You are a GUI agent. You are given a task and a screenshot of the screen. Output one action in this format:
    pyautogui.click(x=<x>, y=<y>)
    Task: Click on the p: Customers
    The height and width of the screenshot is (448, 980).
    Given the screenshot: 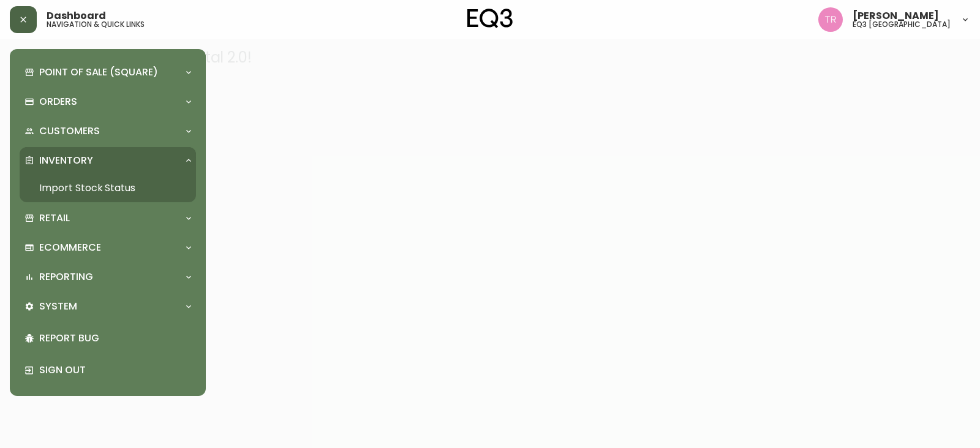 What is the action you would take?
    pyautogui.click(x=69, y=131)
    